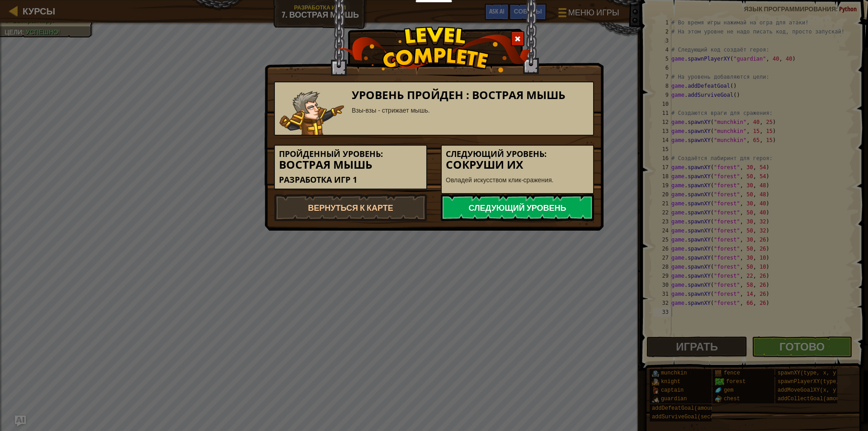  Describe the element at coordinates (470, 110) in the screenshot. I see `div: Взы-взы - стрижает мышь.` at that location.